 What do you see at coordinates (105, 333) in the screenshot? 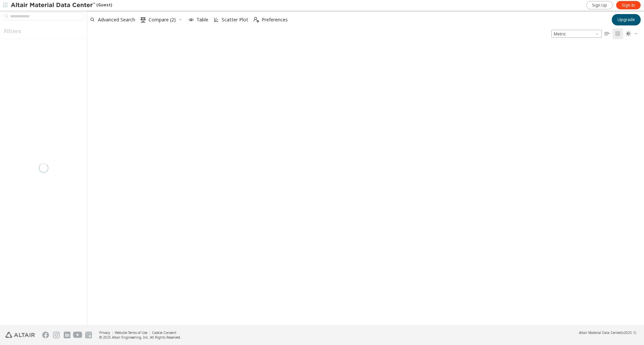
I see `a: Privacy` at bounding box center [105, 333].